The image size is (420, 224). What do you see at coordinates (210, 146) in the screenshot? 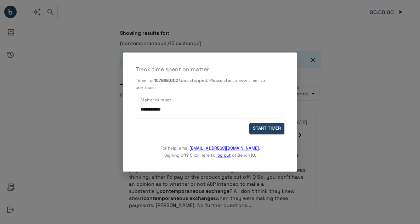
I see `p: For help, email . Signing off? Click here to of Bench IQ.` at bounding box center [210, 146].